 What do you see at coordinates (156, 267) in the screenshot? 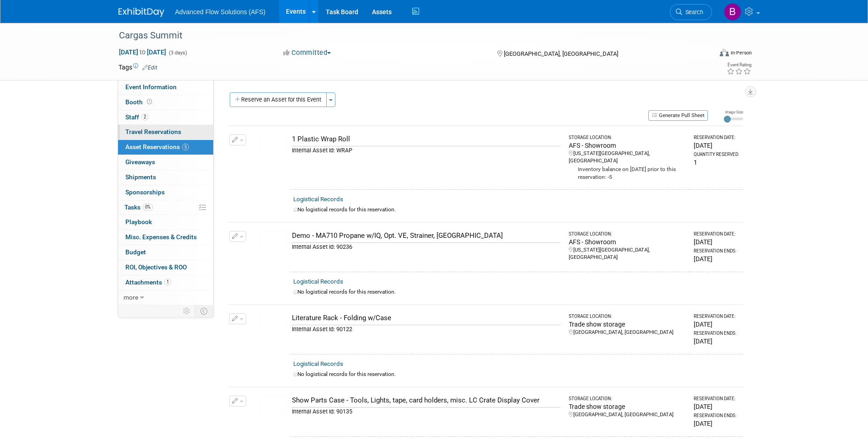
I see `span: ROI, Objectives & ROO` at bounding box center [156, 267].